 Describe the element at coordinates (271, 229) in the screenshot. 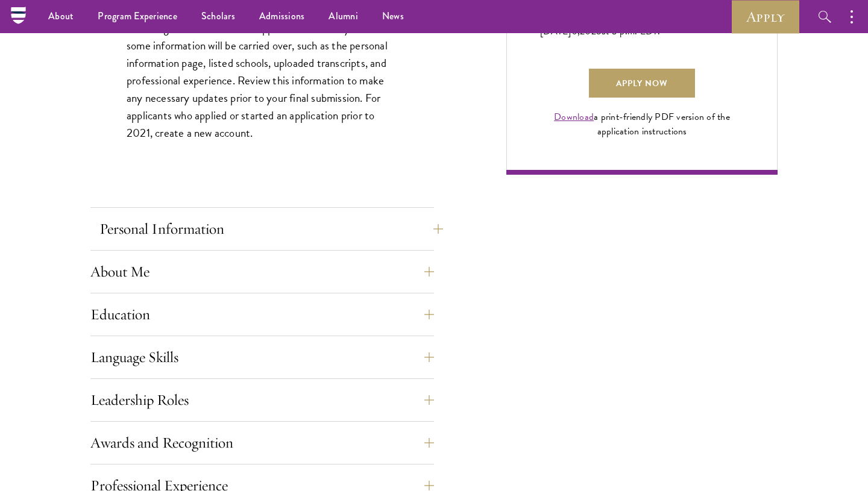

I see `button: Personal Information` at that location.